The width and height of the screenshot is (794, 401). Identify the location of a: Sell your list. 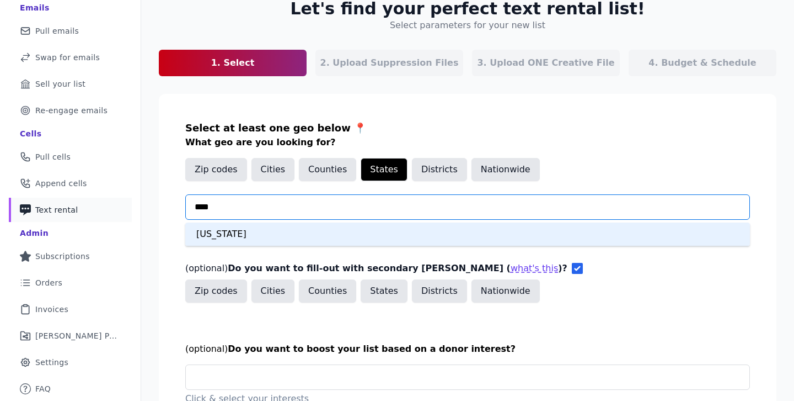
(70, 84).